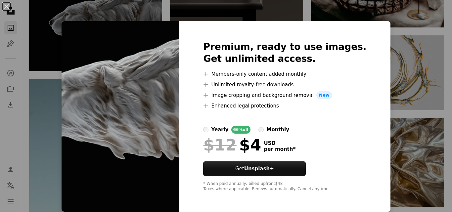 The width and height of the screenshot is (452, 212). What do you see at coordinates (220, 130) in the screenshot?
I see `div: yearly` at bounding box center [220, 130].